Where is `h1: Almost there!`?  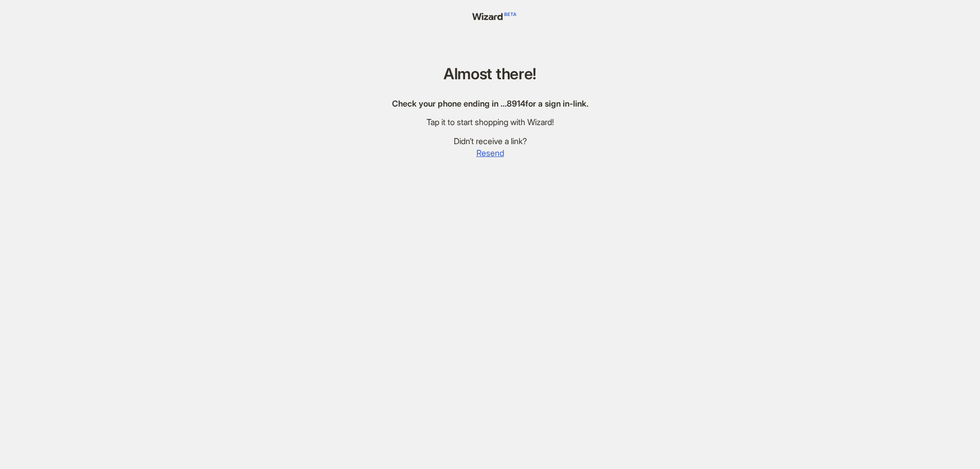 h1: Almost there! is located at coordinates (490, 74).